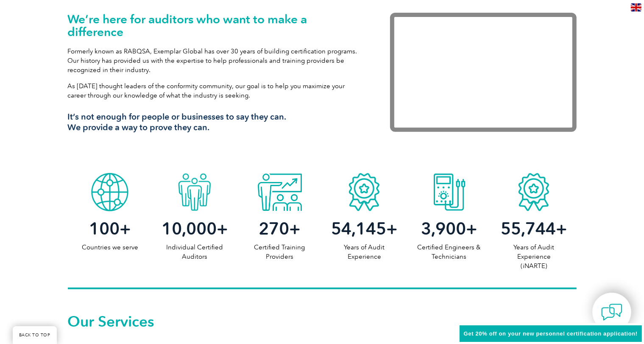 This screenshot has width=644, height=344. What do you see at coordinates (636, 7) in the screenshot?
I see `img: en` at bounding box center [636, 7].